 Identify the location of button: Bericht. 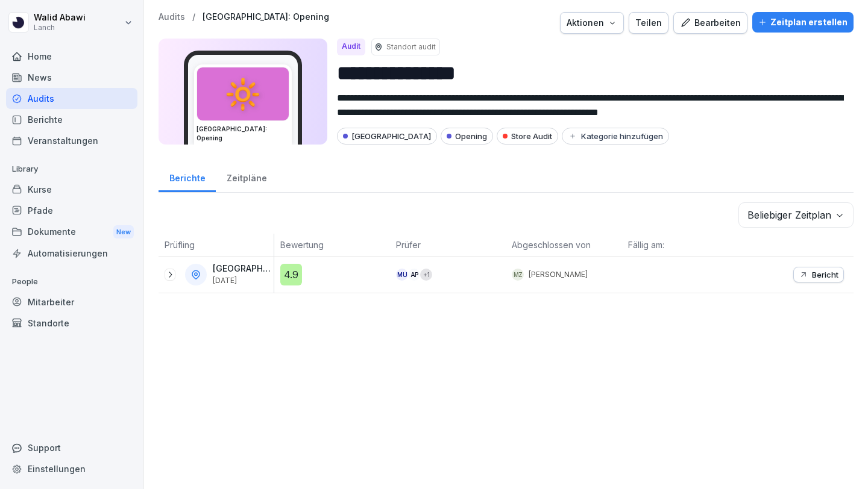
(819, 275).